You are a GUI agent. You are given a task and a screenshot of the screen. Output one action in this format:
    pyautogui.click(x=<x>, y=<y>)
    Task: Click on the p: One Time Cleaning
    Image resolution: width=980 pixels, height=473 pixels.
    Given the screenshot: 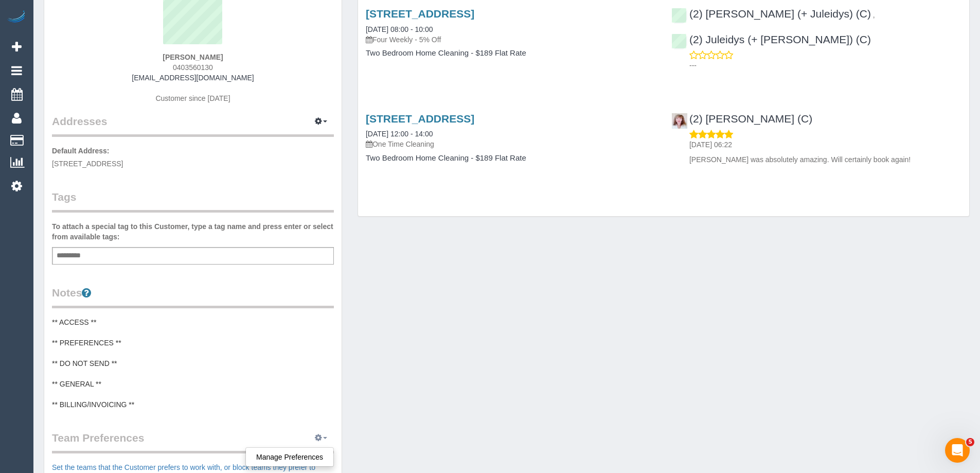 What is the action you would take?
    pyautogui.click(x=511, y=144)
    